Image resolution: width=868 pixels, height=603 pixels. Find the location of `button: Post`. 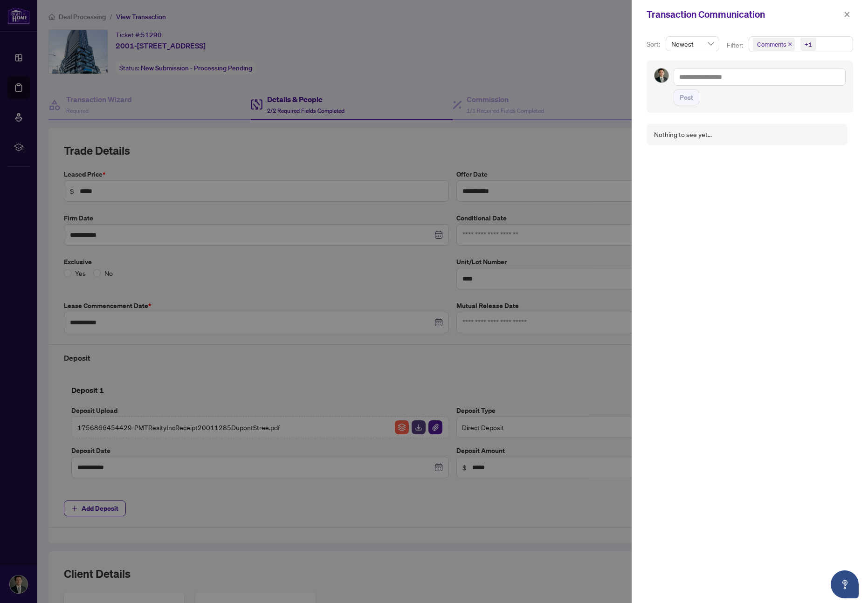

button: Post is located at coordinates (686, 97).